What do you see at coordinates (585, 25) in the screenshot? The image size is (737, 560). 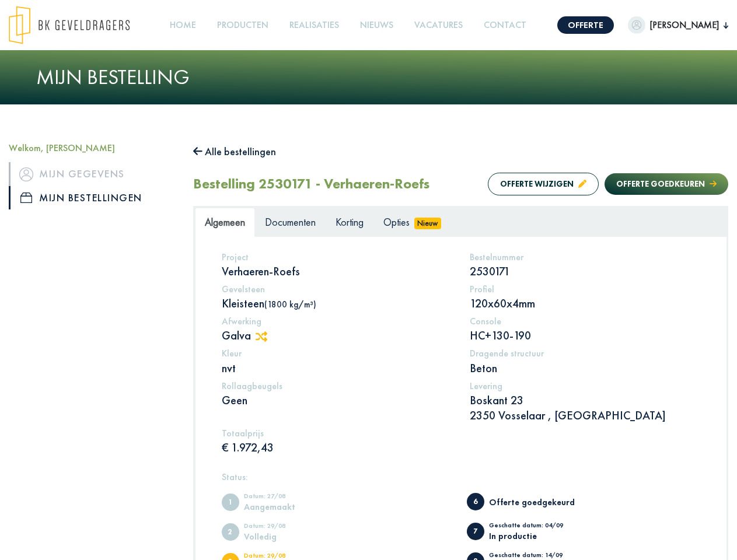 I see `a: Offerte` at bounding box center [585, 25].